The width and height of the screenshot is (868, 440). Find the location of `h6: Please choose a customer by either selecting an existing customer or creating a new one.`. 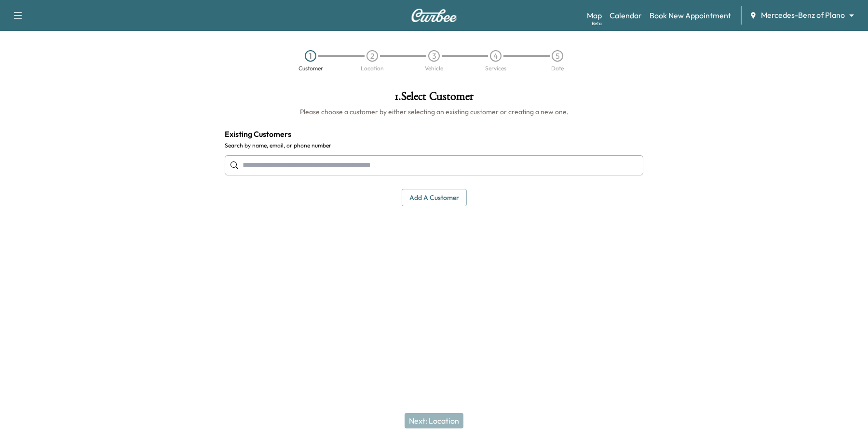

h6: Please choose a customer by either selecting an existing customer or creating a new one. is located at coordinates (434, 112).